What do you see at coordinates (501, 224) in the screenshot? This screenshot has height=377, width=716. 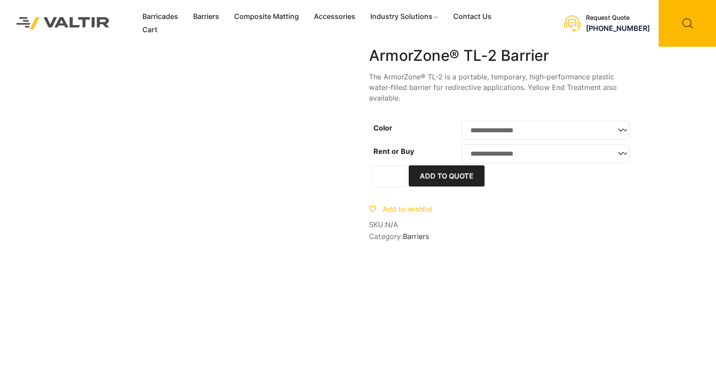 I see `span: SKU:` at bounding box center [501, 224].